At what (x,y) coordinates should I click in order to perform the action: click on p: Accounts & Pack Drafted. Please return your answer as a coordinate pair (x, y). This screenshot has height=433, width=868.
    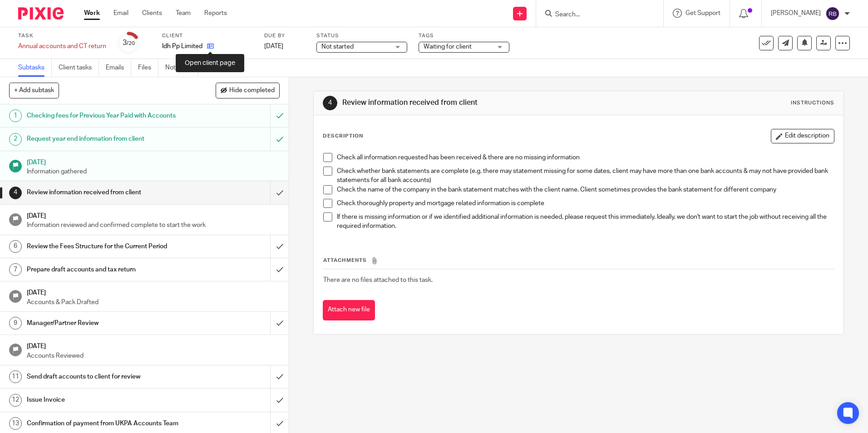
    Looking at the image, I should click on (153, 302).